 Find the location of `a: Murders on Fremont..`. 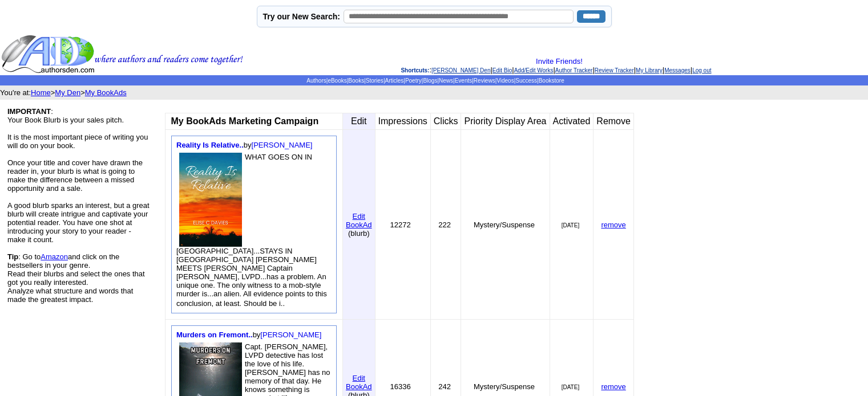

a: Murders on Fremont.. is located at coordinates (215, 334).